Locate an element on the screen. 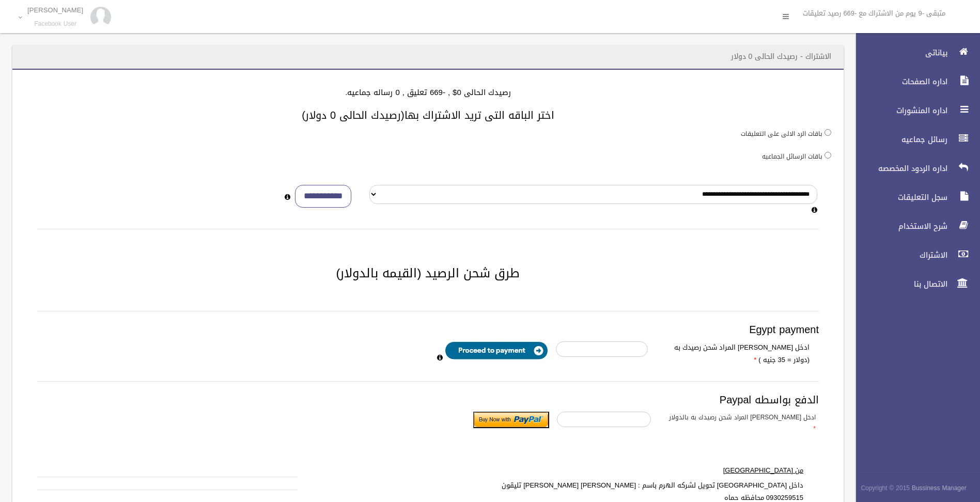 The width and height of the screenshot is (980, 502). a: الاشتراك is located at coordinates (913, 255).